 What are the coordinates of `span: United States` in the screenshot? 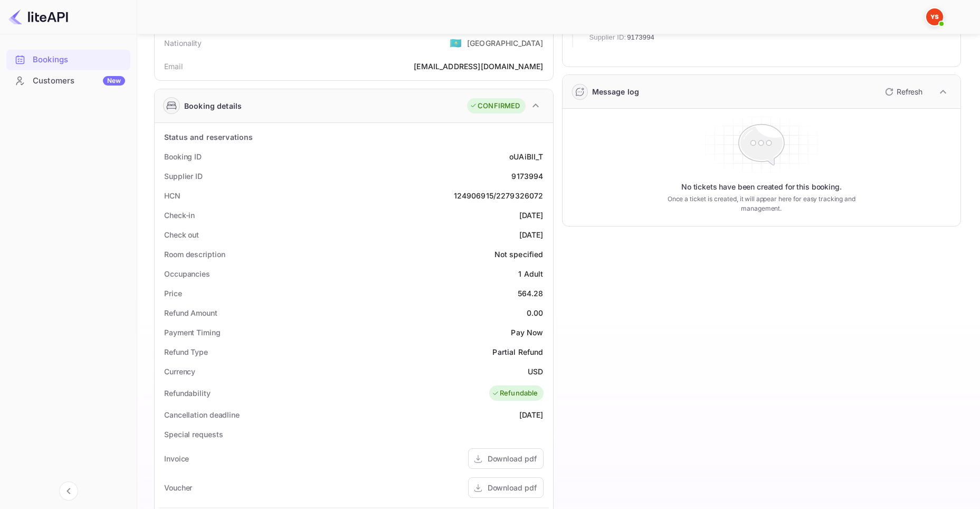 It's located at (455, 43).